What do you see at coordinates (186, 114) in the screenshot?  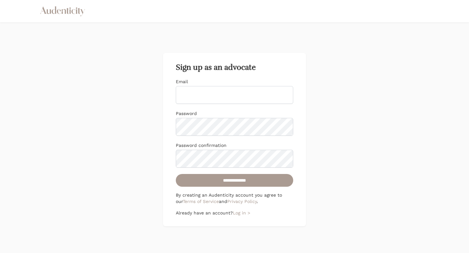 I see `label: Password` at bounding box center [186, 114].